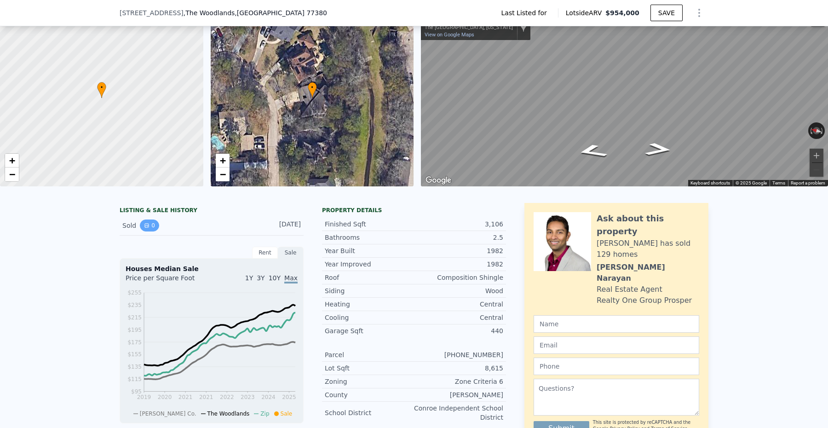 The image size is (828, 428). What do you see at coordinates (134, 354) in the screenshot?
I see `tspan: $155` at bounding box center [134, 354].